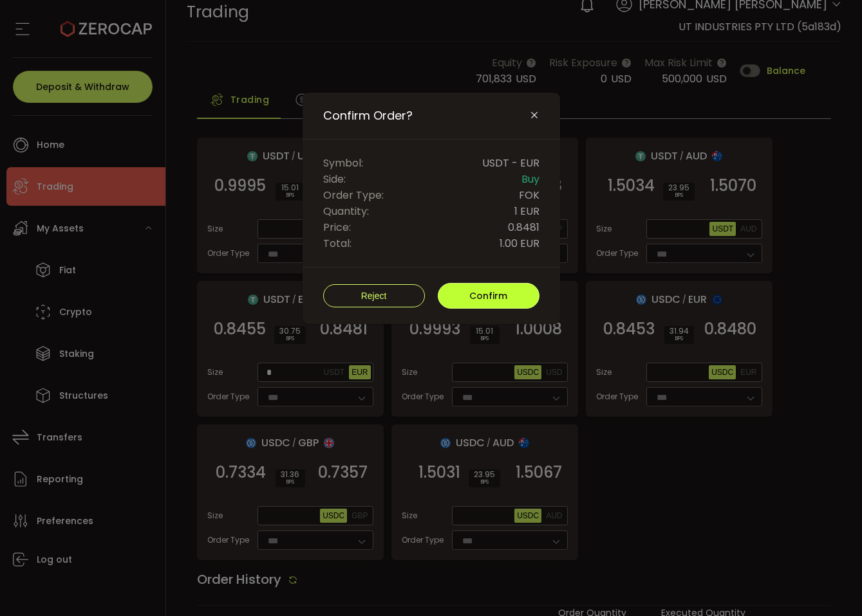  I want to click on span: 1 EUR, so click(527, 211).